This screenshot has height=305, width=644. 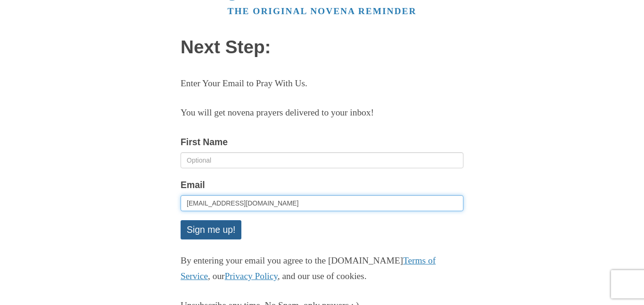 I want to click on input: Optional, so click(x=322, y=160).